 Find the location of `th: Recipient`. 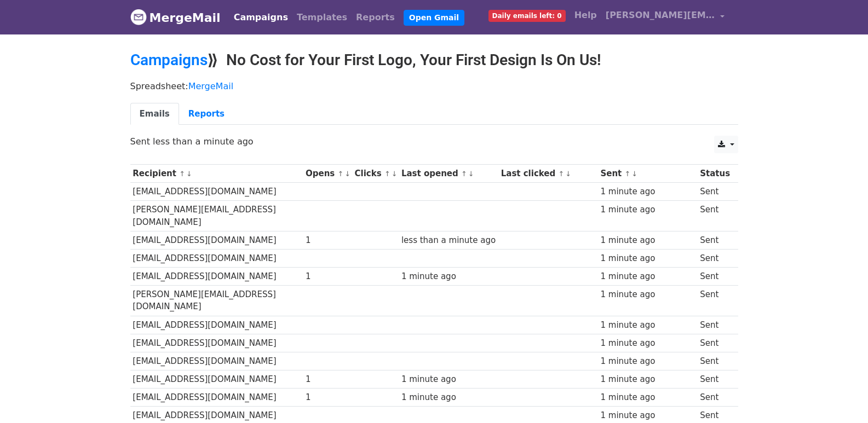

th: Recipient is located at coordinates (216, 174).